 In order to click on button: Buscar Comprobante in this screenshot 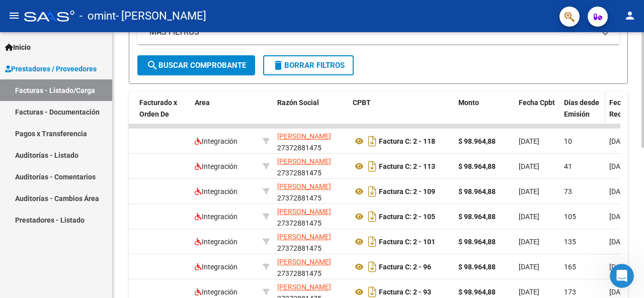, I will do `click(196, 65)`.